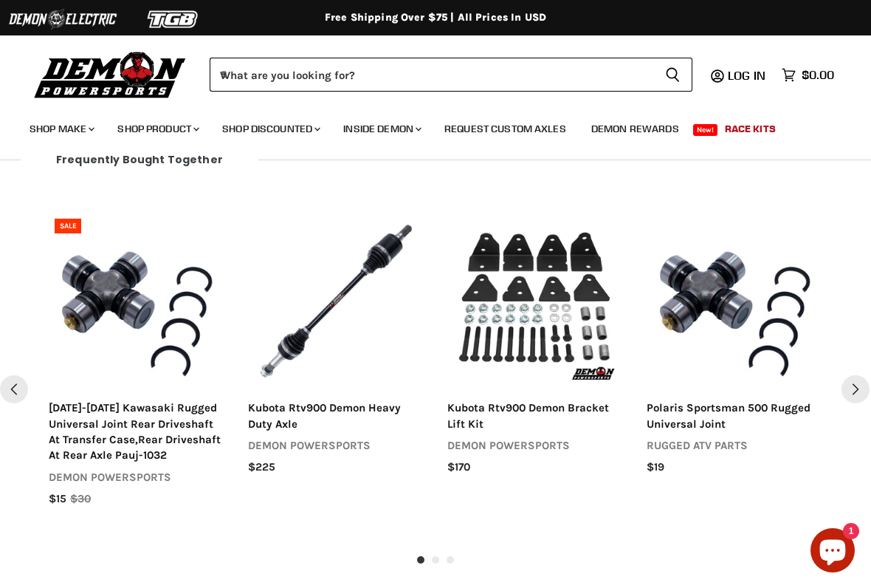 The height and width of the screenshot is (588, 871). What do you see at coordinates (535, 301) in the screenshot?
I see `img: Kubota RTV900 Demon Bracket Lift Kit` at bounding box center [535, 301].